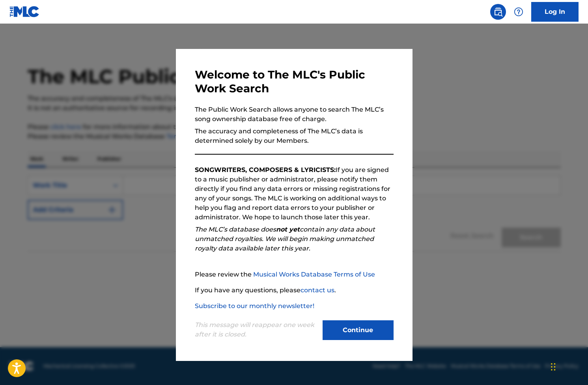  Describe the element at coordinates (294, 275) in the screenshot. I see `p: Please review the` at that location.